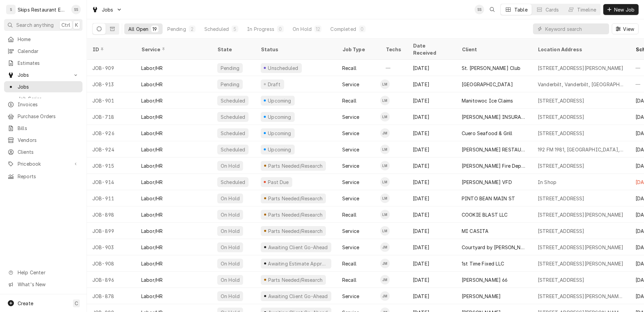 This screenshot has height=312, width=644. Describe the element at coordinates (48, 151) in the screenshot. I see `span: Clients` at that location.